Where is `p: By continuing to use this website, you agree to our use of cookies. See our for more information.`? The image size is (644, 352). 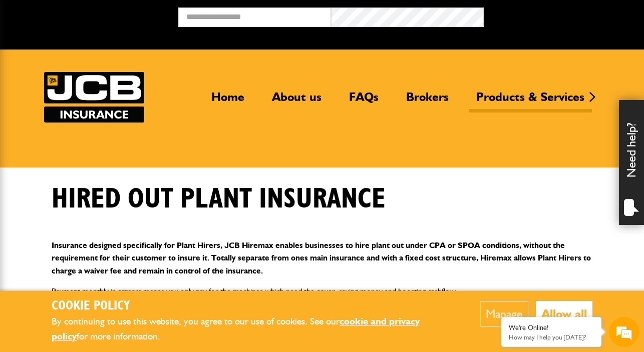
p: By continuing to use this website, you agree to our use of cookies. See our for more information. is located at coordinates (250, 329).